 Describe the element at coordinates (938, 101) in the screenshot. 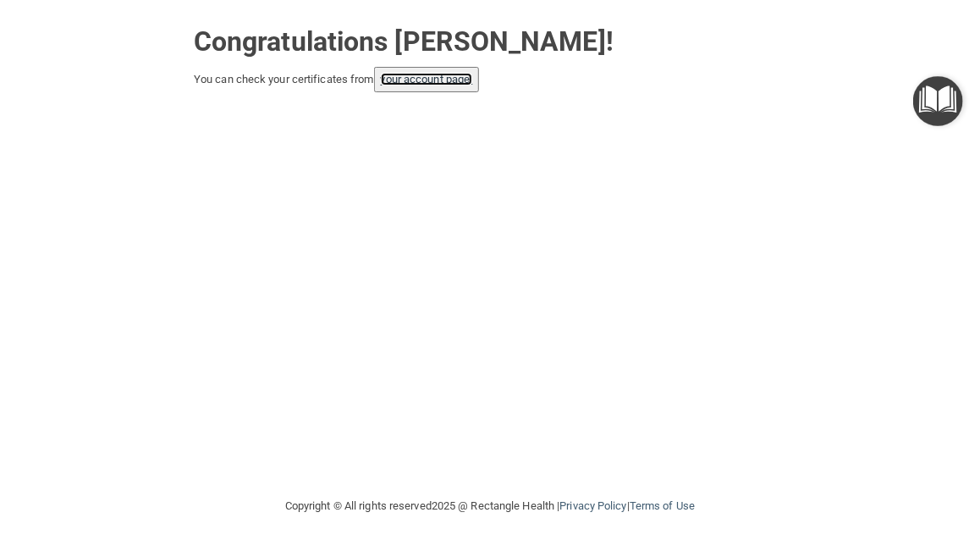

I see `button: Open Resource Center` at that location.